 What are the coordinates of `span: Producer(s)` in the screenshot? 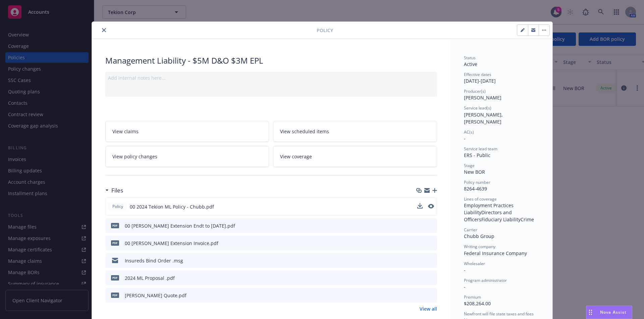 It's located at (474, 91).